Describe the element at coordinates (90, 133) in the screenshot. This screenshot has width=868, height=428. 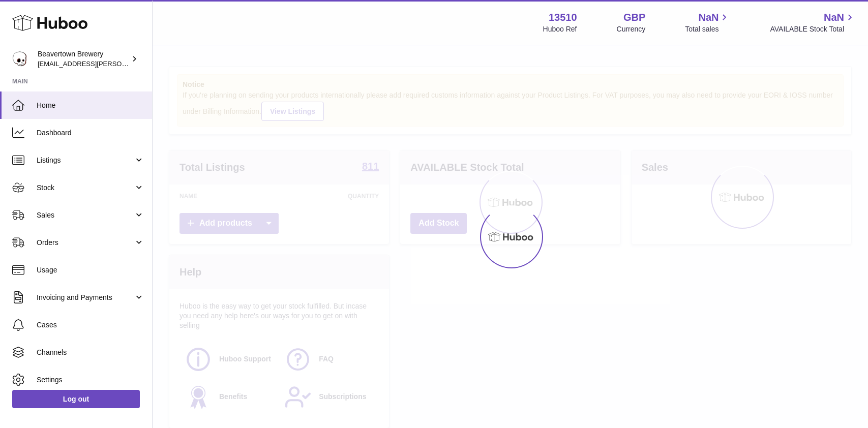
I see `span: Dashboard` at that location.